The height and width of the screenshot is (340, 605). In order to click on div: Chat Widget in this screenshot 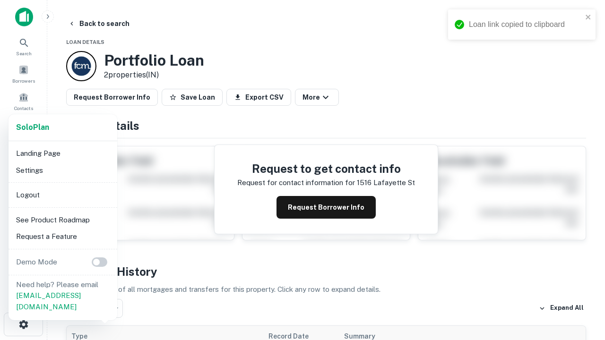, I will do `click(581, 287)`.